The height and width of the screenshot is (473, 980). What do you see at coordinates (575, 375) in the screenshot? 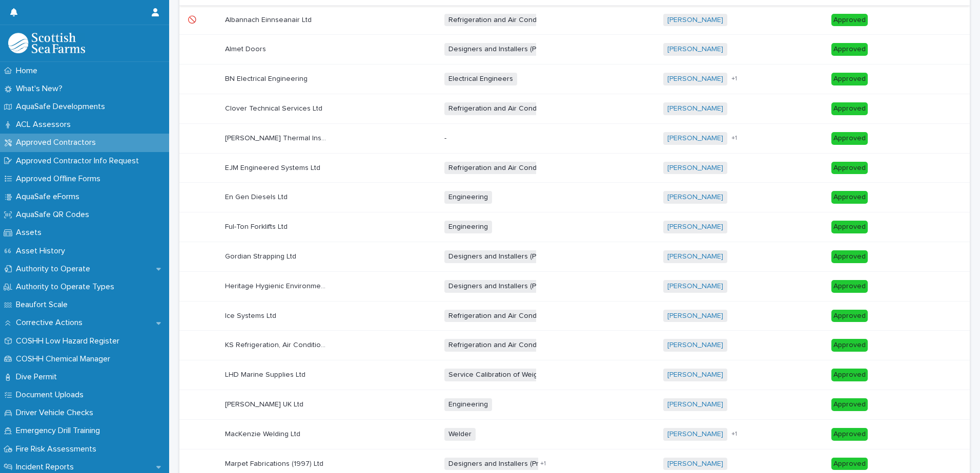
I see `tr: LHD Marine Supplies LtdLHD Marine Supplies Ltd Service Calibration of Weighing Scales, Metal Dete...` at bounding box center [575, 375].